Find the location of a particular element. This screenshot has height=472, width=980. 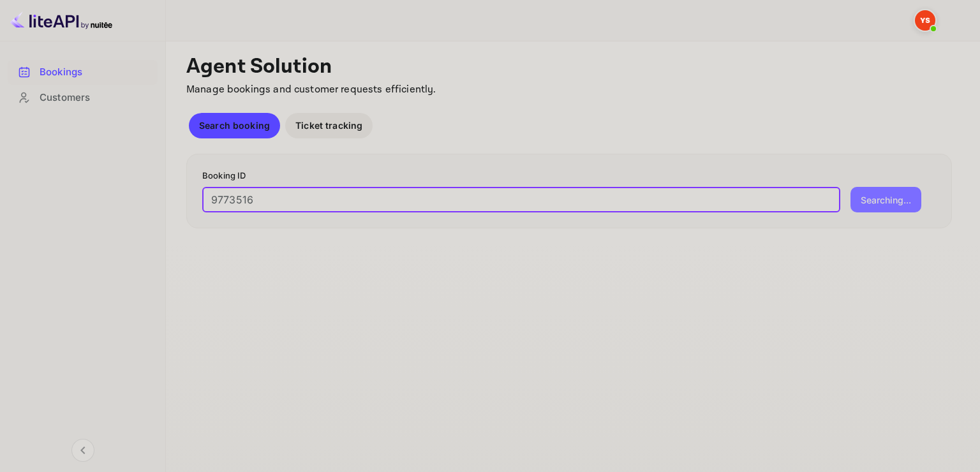

input: Enter Booking ID (e.g., 63782194) is located at coordinates (522, 200).